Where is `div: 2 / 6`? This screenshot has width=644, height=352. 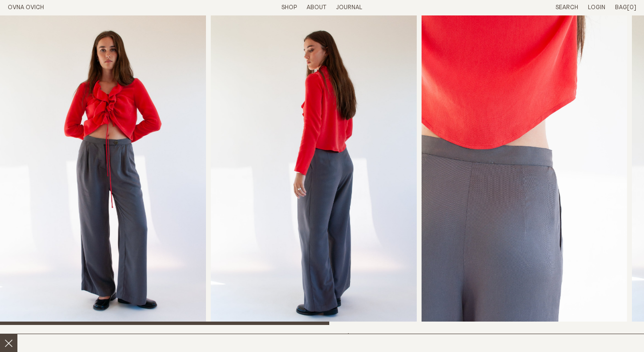
div: 2 / 6 is located at coordinates (314, 170).